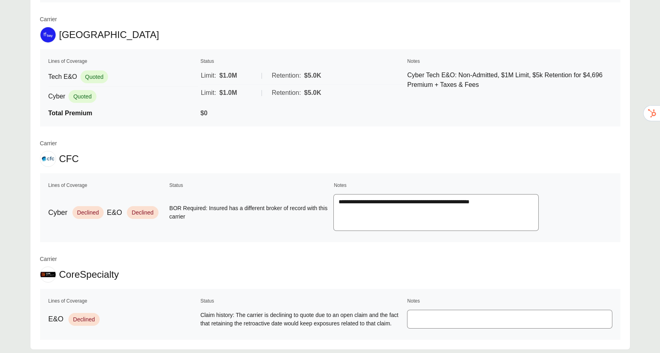 Image resolution: width=660 pixels, height=353 pixels. Describe the element at coordinates (510, 80) in the screenshot. I see `p: Cyber Tech E&O: Non-Admitted, $1M Limit, $5k Retention for $4,696 Premium + Taxes & Fees` at that location.